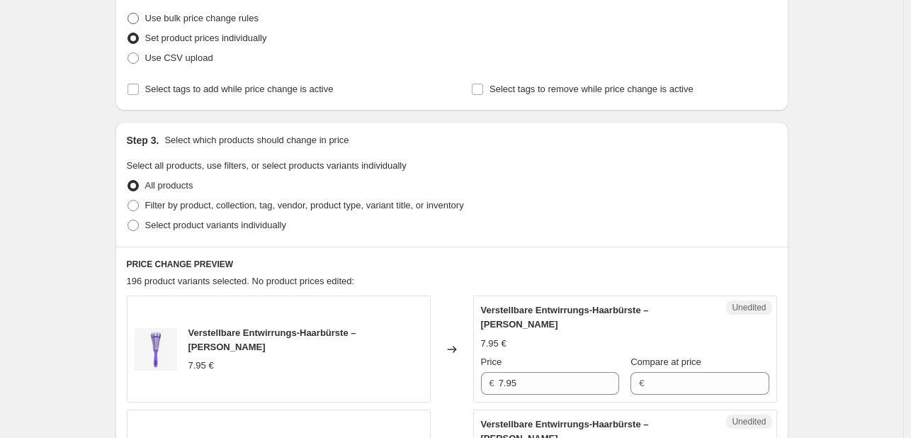 The image size is (911, 438). Describe the element at coordinates (202, 18) in the screenshot. I see `span: Use bulk price change rules` at that location.